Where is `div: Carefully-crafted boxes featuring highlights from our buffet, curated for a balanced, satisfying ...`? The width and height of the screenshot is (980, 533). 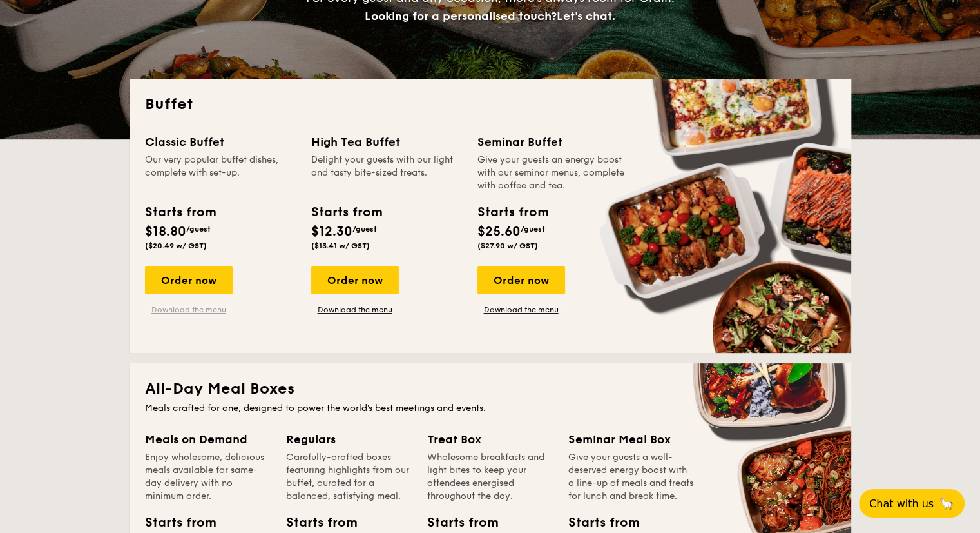
div: Carefully-crafted boxes featuring highlights from our buffet, curated for a balanced, satisfying ... is located at coordinates (348, 477).